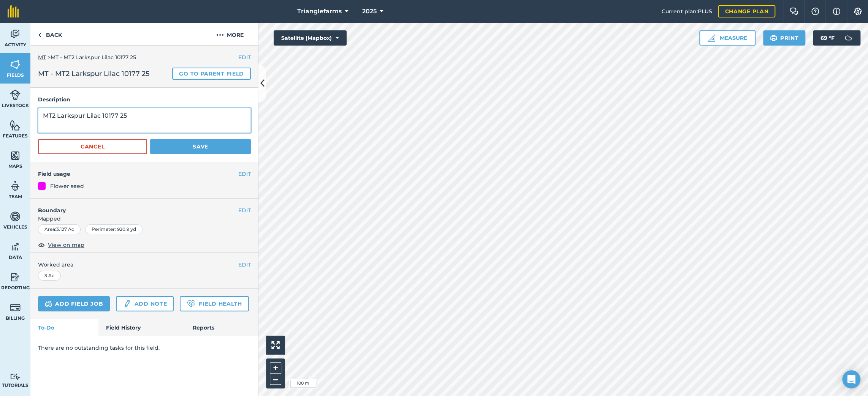 Image resolution: width=868 pixels, height=396 pixels. What do you see at coordinates (214, 304) in the screenshot?
I see `a: Field Health` at bounding box center [214, 304].